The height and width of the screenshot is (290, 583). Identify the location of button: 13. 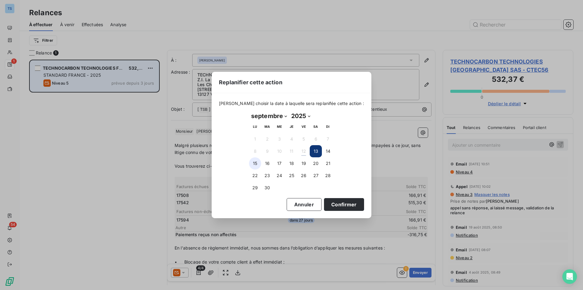
(316, 151).